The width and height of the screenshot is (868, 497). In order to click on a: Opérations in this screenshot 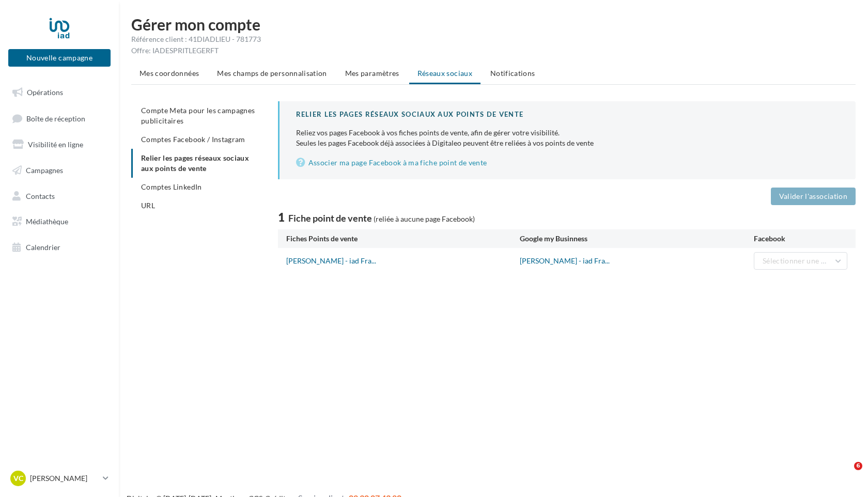, I will do `click(59, 93)`.